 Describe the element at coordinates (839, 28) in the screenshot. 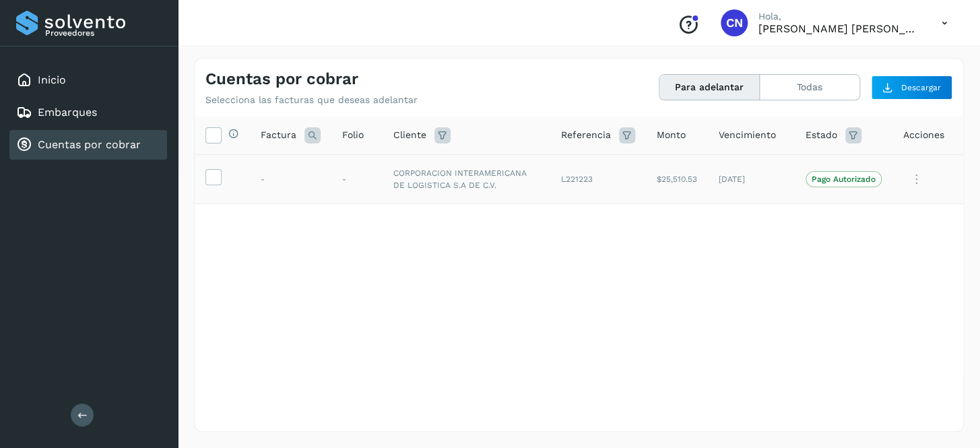

I see `p: Claudia Nohemi González Sánchez` at that location.